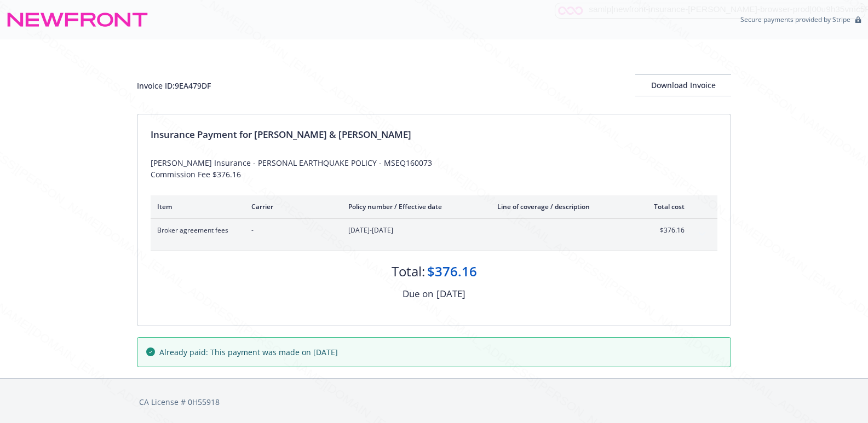 This screenshot has width=868, height=423. What do you see at coordinates (795, 19) in the screenshot?
I see `p: Secure payments provided by Stripe` at bounding box center [795, 19].